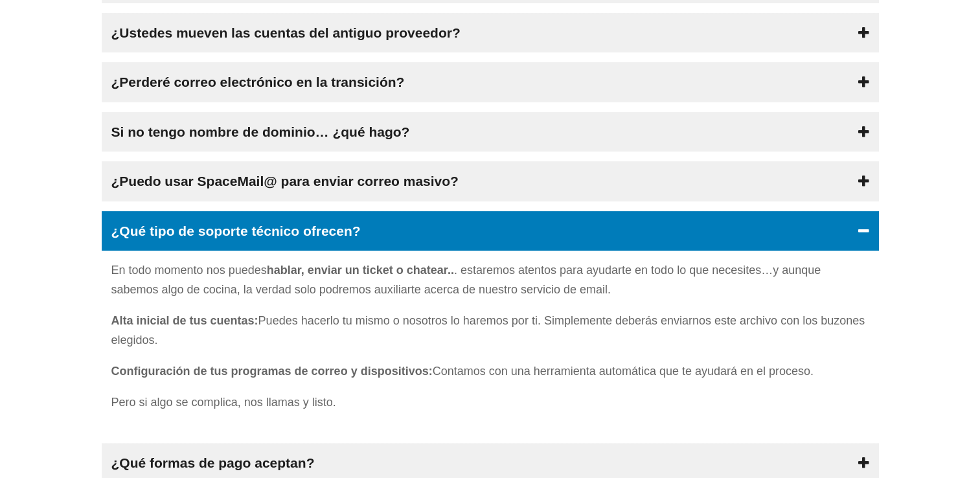 Image resolution: width=980 pixels, height=478 pixels. What do you see at coordinates (360, 270) in the screenshot?
I see `strong: hablar, enviar un ticket o chatear..` at bounding box center [360, 270].